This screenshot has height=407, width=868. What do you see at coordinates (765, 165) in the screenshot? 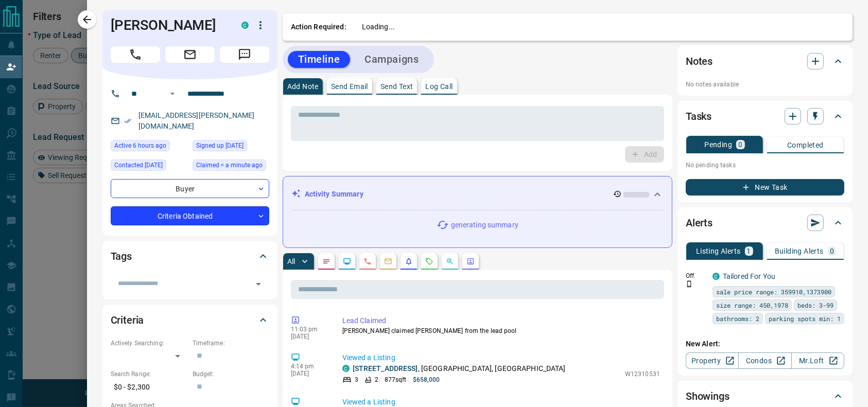
I see `p: No pending tasks` at bounding box center [765, 165].